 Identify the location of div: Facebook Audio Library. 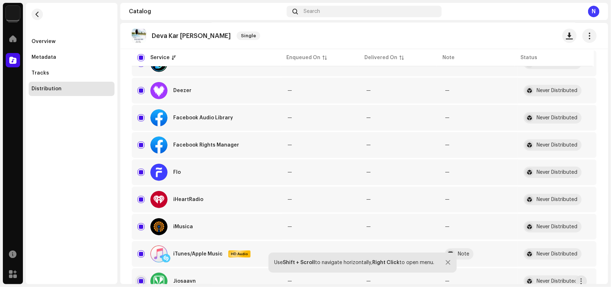
(203, 118).